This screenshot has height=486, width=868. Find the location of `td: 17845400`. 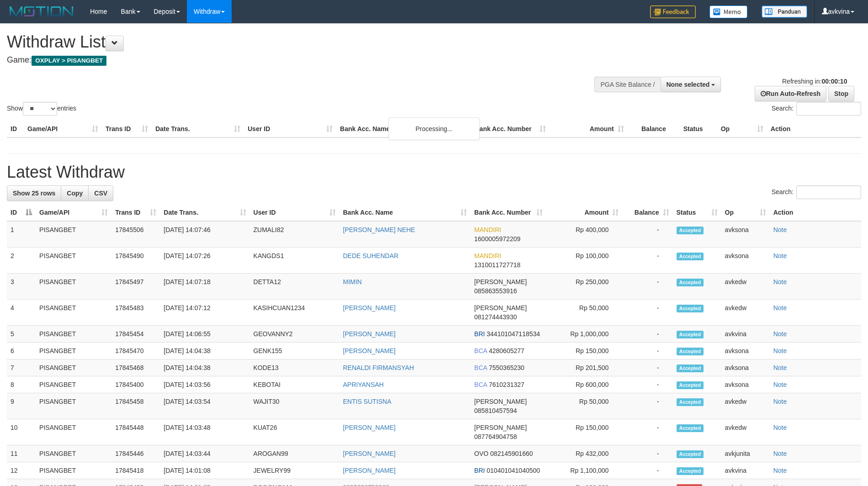

td: 17845400 is located at coordinates (136, 385).